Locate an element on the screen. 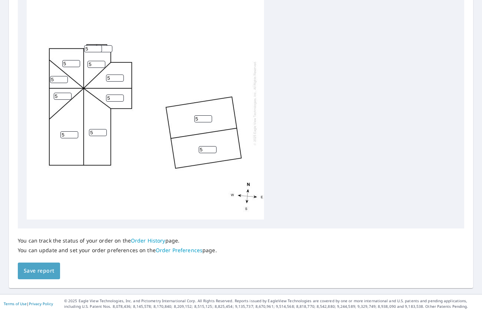 This screenshot has width=482, height=313. button: Save report is located at coordinates (39, 271).